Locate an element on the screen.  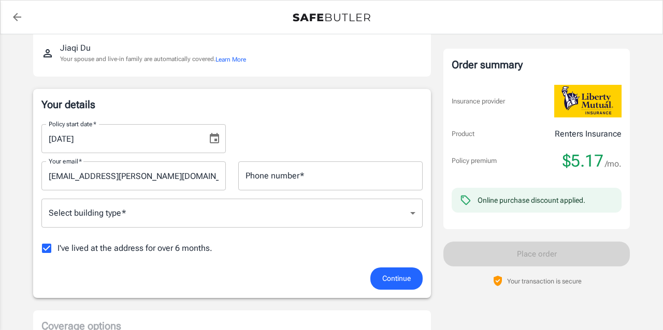
span: /mo. is located at coordinates (613, 164).